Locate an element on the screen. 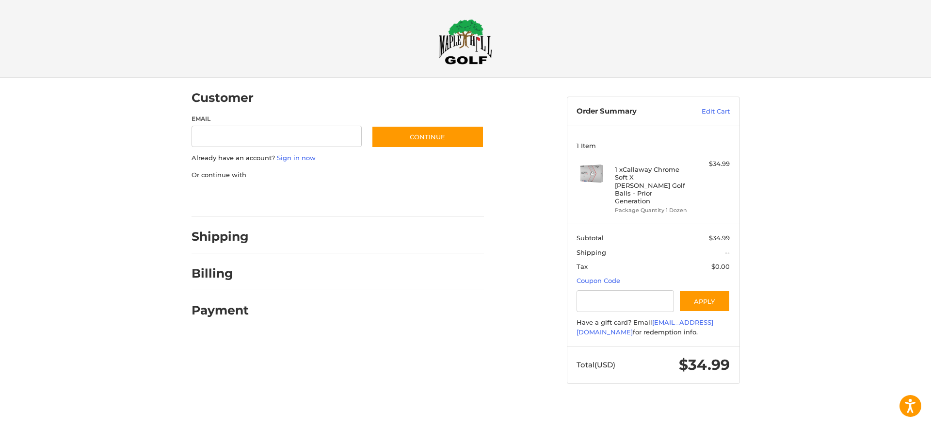 This screenshot has width=931, height=446. a: Coupon Code is located at coordinates (598, 280).